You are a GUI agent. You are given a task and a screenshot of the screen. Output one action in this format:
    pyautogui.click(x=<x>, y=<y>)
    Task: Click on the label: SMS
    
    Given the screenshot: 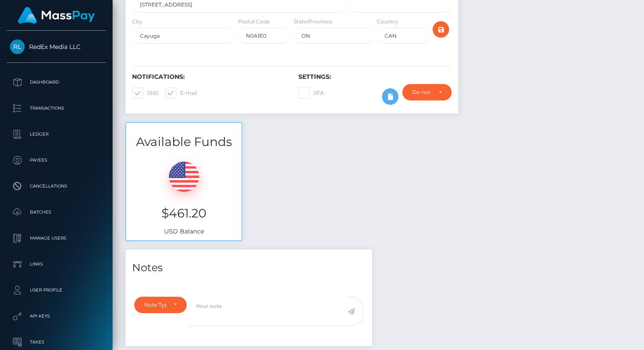 What is the action you would take?
    pyautogui.click(x=145, y=93)
    